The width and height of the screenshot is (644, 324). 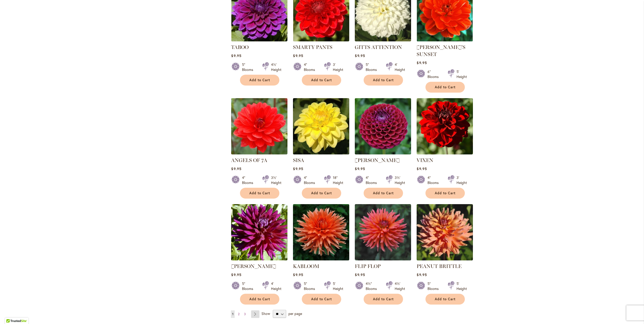 I want to click on a: 3, so click(x=244, y=314).